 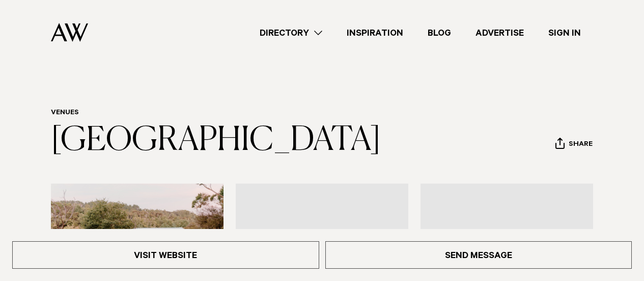 What do you see at coordinates (440, 33) in the screenshot?
I see `a: Blog` at bounding box center [440, 33].